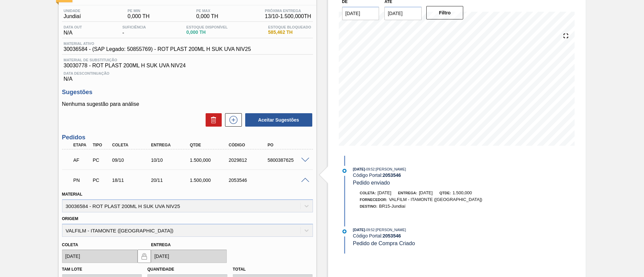 The height and width of the screenshot is (277, 644). What do you see at coordinates (101, 145) in the screenshot?
I see `div: Tipo` at bounding box center [101, 145].